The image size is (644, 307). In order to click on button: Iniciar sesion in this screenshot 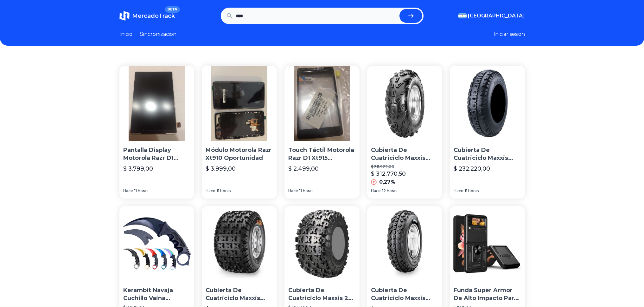, I will do `click(509, 34)`.